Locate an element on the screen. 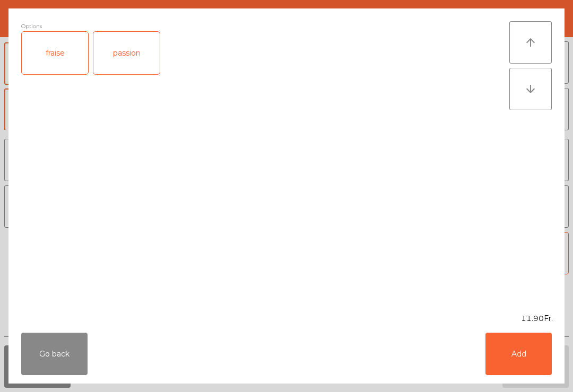 The width and height of the screenshot is (573, 392). i: arrow_downward is located at coordinates (530, 89).